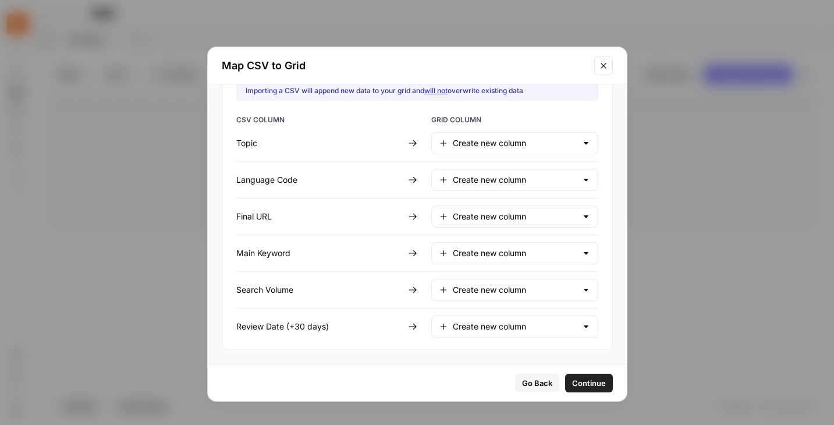  I want to click on div: Topic, so click(319, 143).